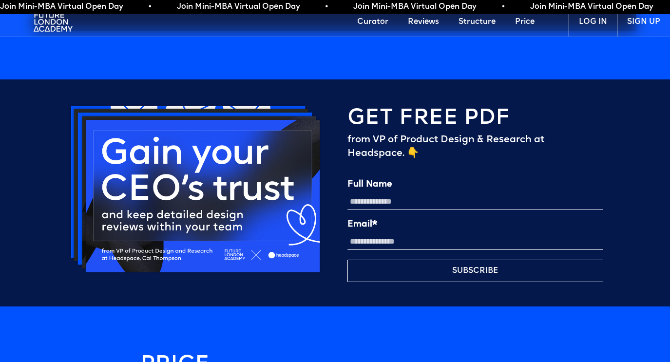 The width and height of the screenshot is (670, 362). I want to click on label: Email*, so click(475, 225).